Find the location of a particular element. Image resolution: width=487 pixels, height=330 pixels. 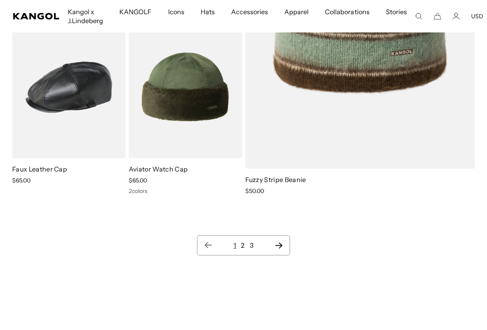

a: 2 page is located at coordinates (242, 246).